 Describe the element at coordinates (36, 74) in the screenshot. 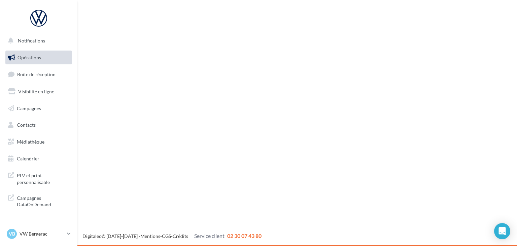

I see `span: Boîte de réception` at that location.